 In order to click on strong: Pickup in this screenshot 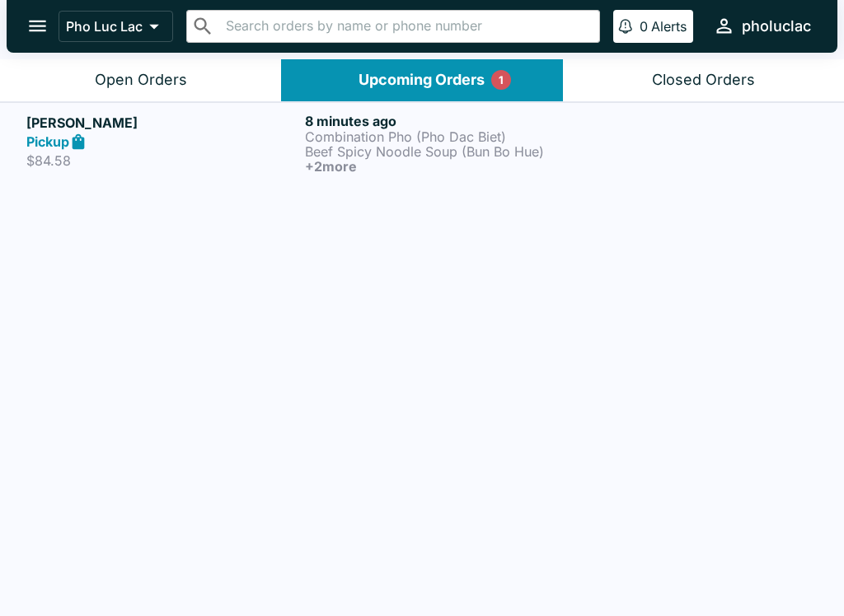, I will do `click(48, 142)`.